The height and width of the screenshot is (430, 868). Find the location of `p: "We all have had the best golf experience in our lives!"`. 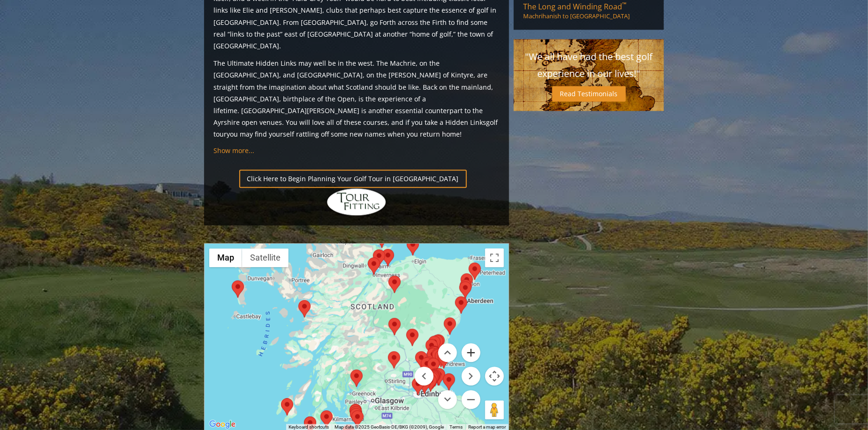

p: "We all have had the best golf experience in our lives!" is located at coordinates (589, 66).